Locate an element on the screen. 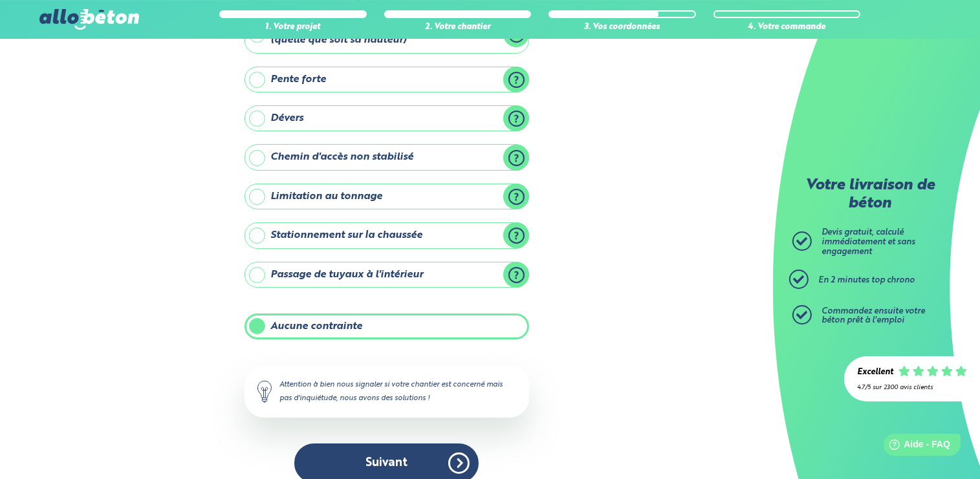 Image resolution: width=980 pixels, height=479 pixels. div: Excellent is located at coordinates (875, 373).